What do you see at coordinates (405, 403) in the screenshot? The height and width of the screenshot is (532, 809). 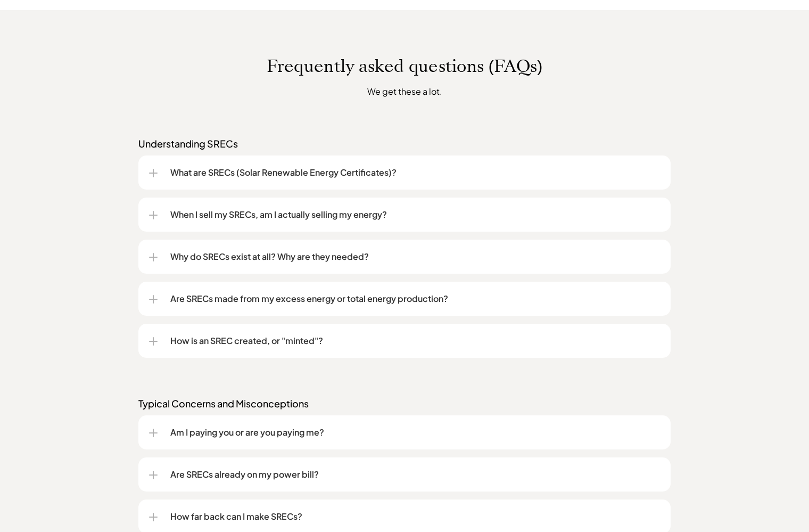 I see `p: Typical Concerns and Misconceptions` at bounding box center [405, 403].